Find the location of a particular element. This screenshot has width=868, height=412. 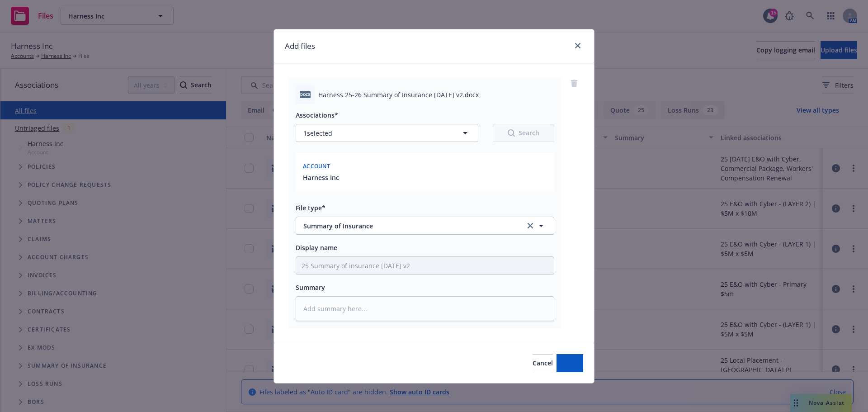

h1: Add files is located at coordinates (299, 46).